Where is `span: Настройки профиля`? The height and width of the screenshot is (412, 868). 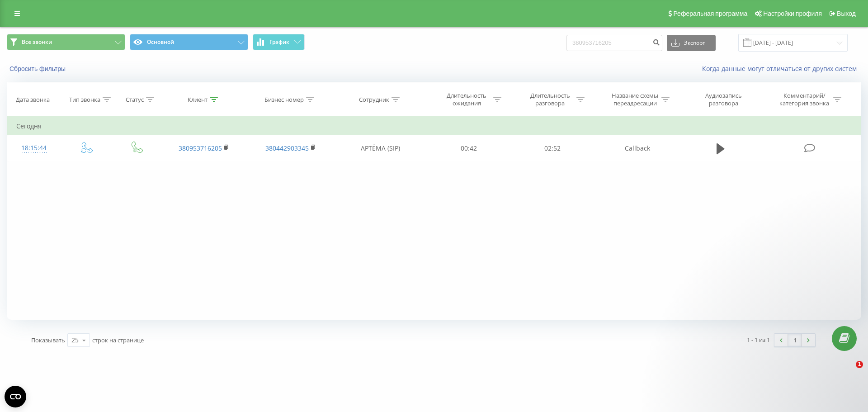
span: Настройки профиля is located at coordinates (792, 14).